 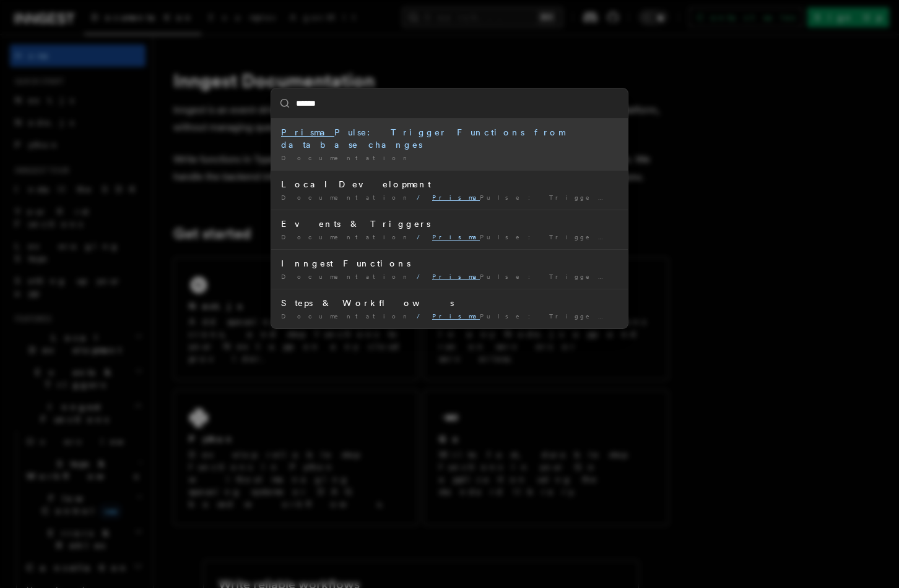 I want to click on div: Events & Triggers, so click(x=449, y=224).